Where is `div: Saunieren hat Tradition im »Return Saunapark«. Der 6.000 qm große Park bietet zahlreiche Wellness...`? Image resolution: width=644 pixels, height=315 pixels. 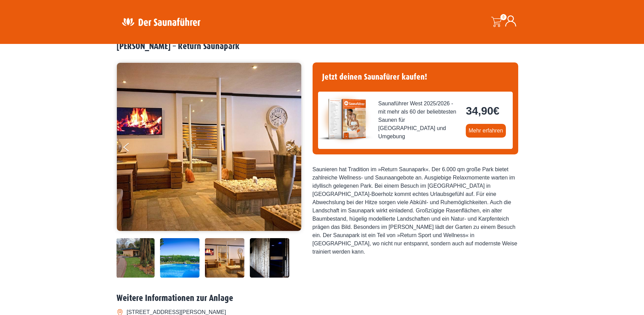 div: Saunieren hat Tradition im »Return Saunapark«. Der 6.000 qm große Park bietet zahlreiche Wellness... is located at coordinates (415, 211).